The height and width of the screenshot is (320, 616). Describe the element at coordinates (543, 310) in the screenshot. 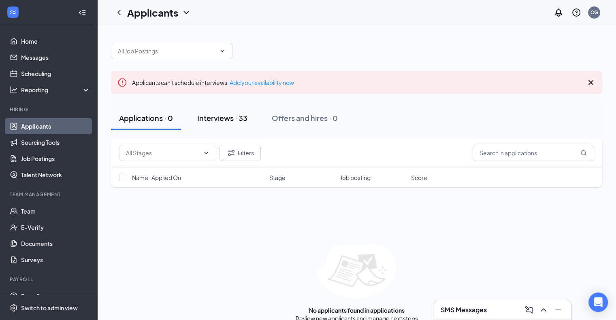

I see `svg: ChevronUp` at that location.